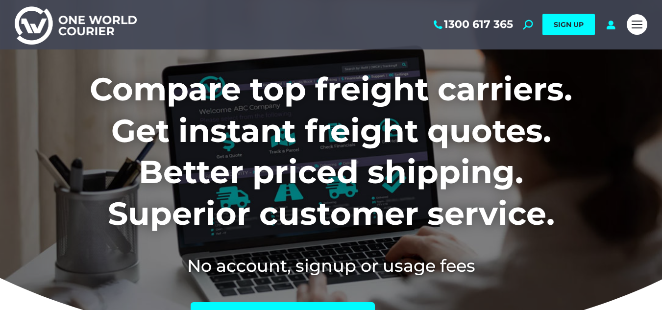 The width and height of the screenshot is (662, 310). I want to click on a: SIGN UP, so click(568, 24).